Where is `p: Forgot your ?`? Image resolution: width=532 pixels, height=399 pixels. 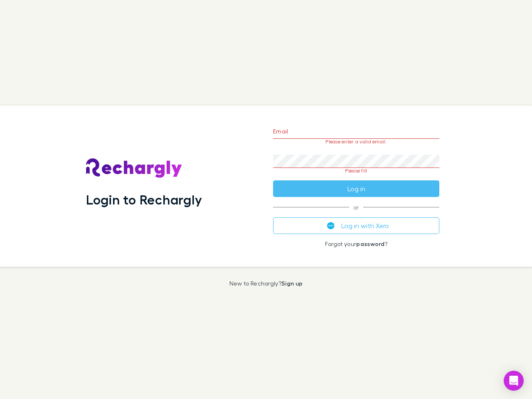 p: Forgot your ? is located at coordinates (356, 244).